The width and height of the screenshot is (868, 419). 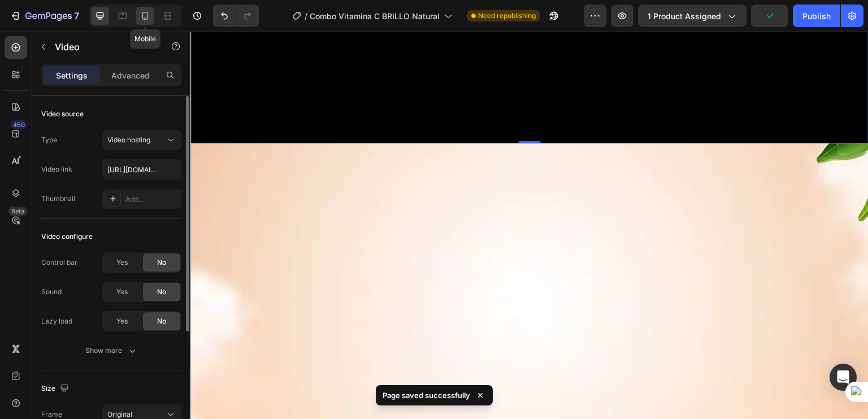 What do you see at coordinates (56, 388) in the screenshot?
I see `div: Size` at bounding box center [56, 388].